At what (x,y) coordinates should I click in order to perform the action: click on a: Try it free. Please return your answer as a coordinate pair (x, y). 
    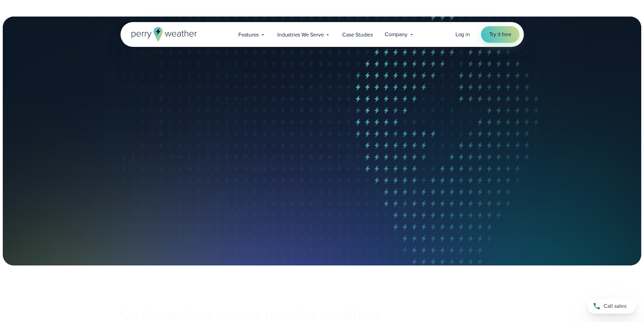
    Looking at the image, I should click on (501, 35).